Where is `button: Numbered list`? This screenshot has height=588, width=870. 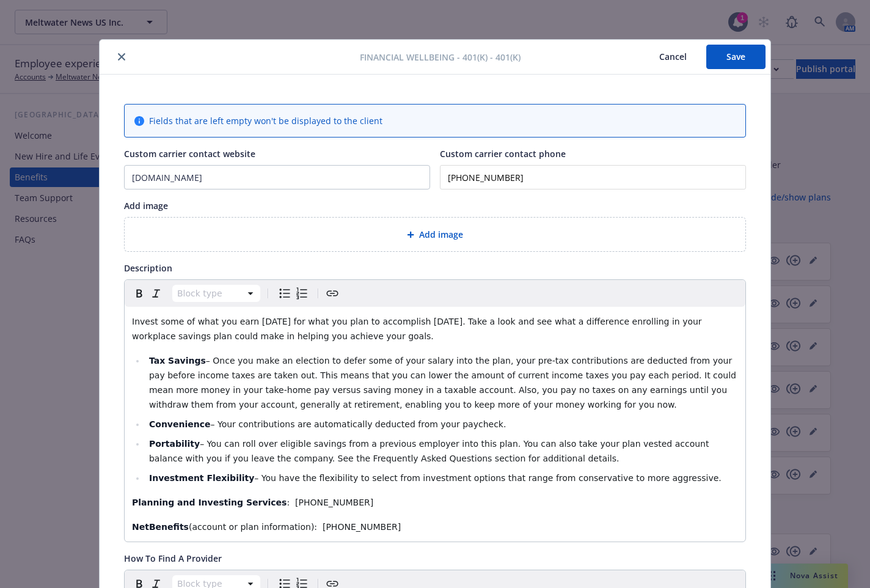 button: Numbered list is located at coordinates (302, 293).